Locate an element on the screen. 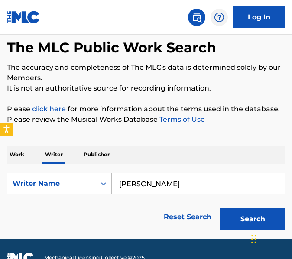 The image size is (292, 259). p: The accuracy and completeness of The MLC's data is determined solely by our Members. is located at coordinates (146, 73).